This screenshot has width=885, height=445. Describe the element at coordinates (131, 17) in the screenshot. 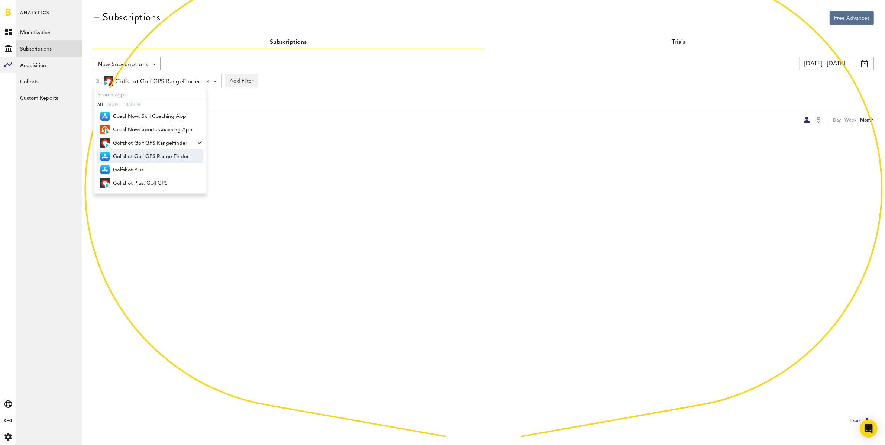

I see `div: Subscriptions` at that location.